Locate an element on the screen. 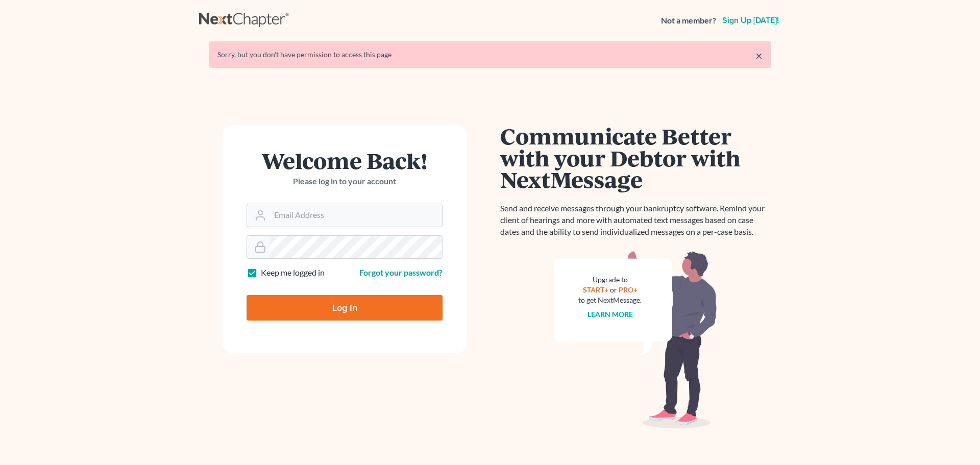  strong: Not a member? is located at coordinates (689, 20).